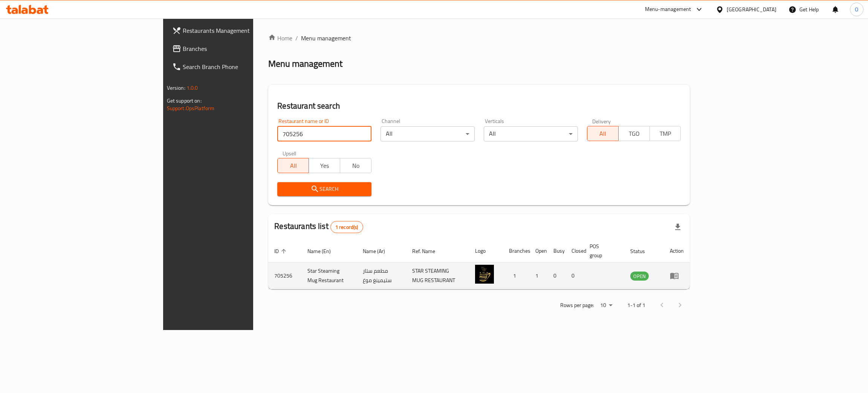 This screenshot has width=868, height=393. Describe the element at coordinates (237, 67) in the screenshot. I see `a: Search Branch Phone` at that location.